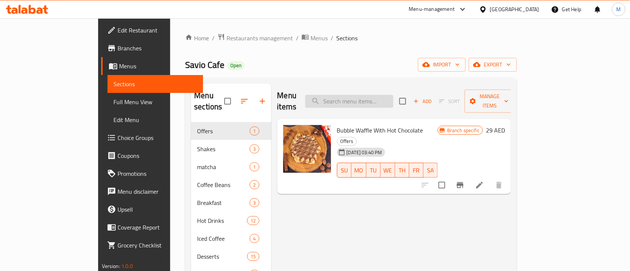  I want to click on span: 4, so click(254, 238).